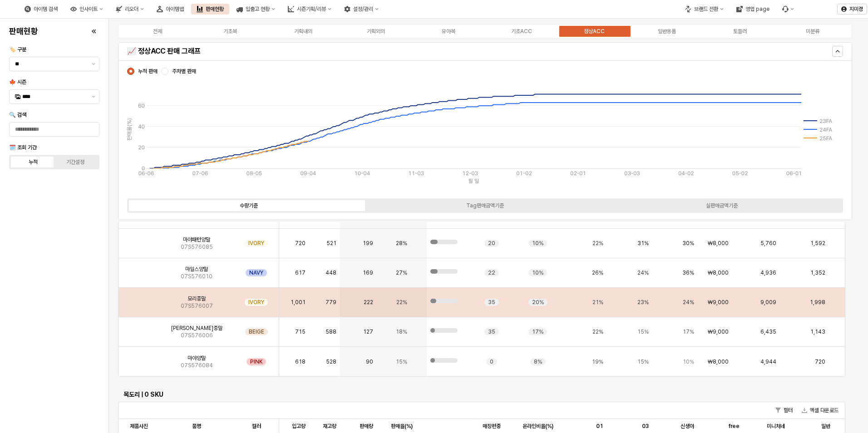 This screenshot has width=868, height=433. What do you see at coordinates (643, 243) in the screenshot?
I see `span: 31%` at bounding box center [643, 243].